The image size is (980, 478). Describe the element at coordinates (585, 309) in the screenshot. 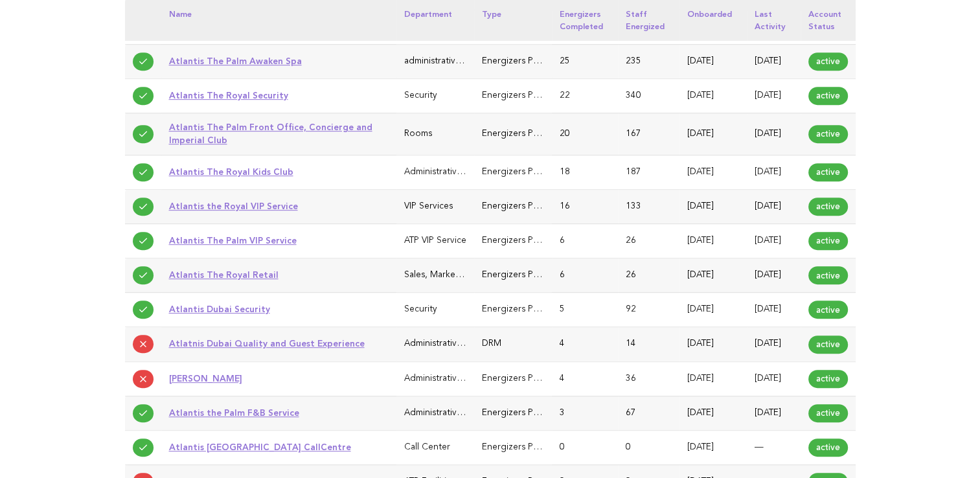

I see `td: 5` at that location.